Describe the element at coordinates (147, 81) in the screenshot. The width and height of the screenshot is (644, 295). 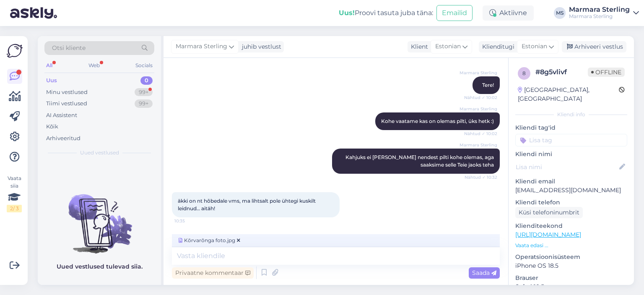
I see `div: 0` at that location.